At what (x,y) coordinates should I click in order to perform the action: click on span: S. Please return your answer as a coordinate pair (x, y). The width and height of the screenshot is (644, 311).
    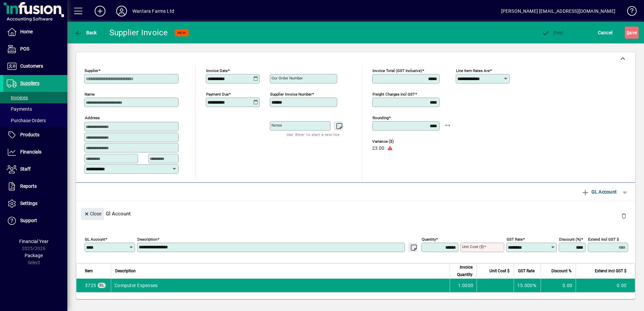
    Looking at the image, I should click on (628, 33).